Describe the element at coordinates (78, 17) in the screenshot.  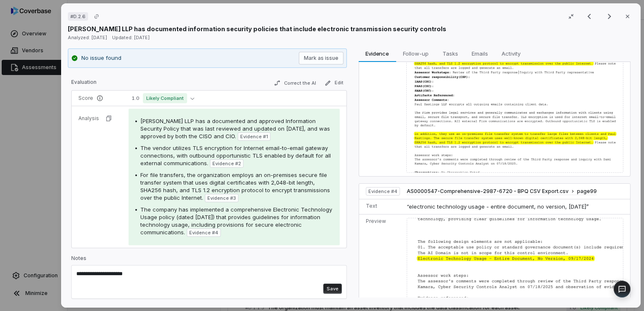
I see `span: # D.2.6` at that location.